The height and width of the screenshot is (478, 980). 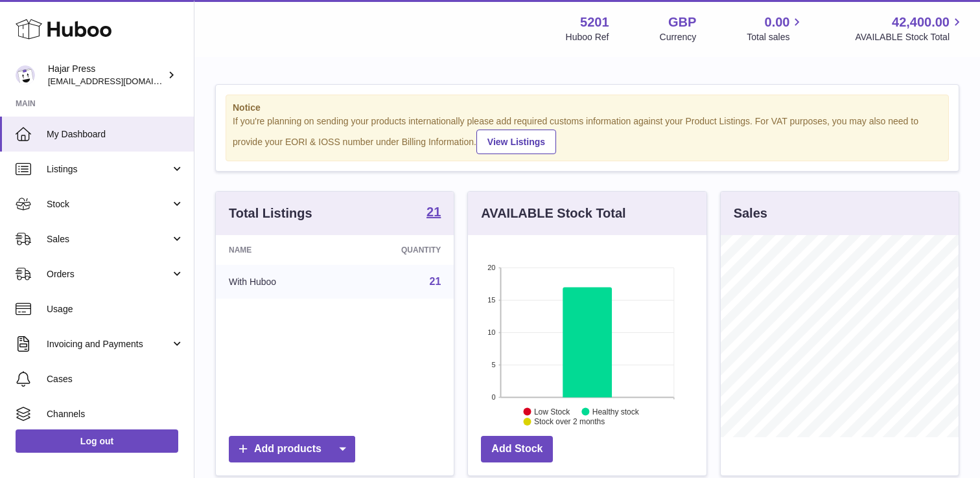 What do you see at coordinates (108, 344) in the screenshot?
I see `span: Invoicing and Payments` at bounding box center [108, 344].